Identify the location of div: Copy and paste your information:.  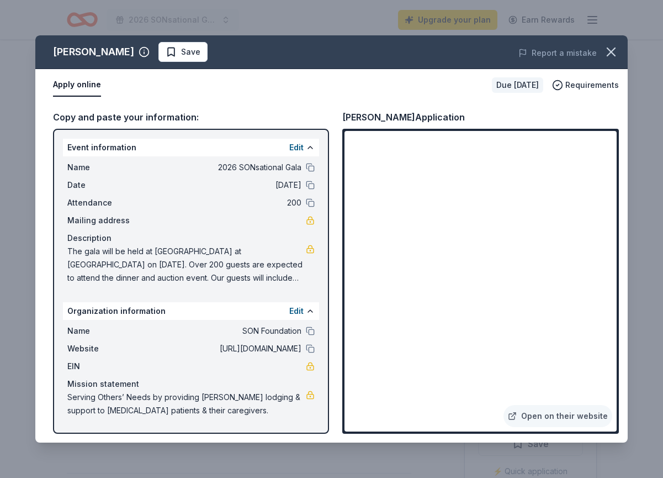
(191, 117).